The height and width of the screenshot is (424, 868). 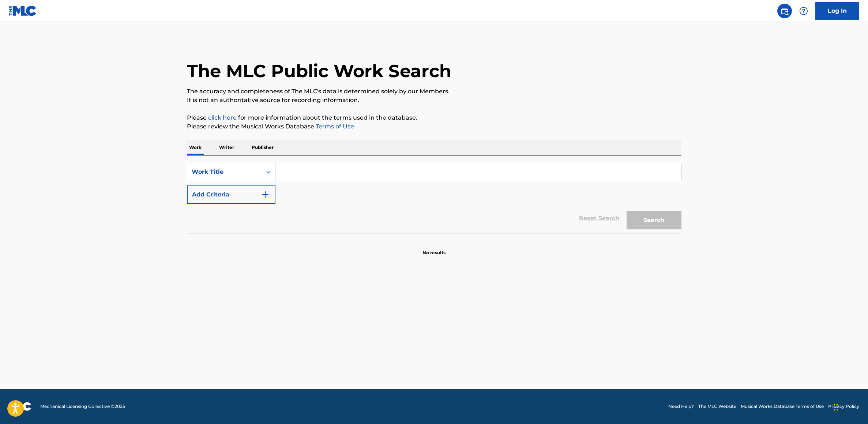 What do you see at coordinates (782, 406) in the screenshot?
I see `a: Musical Works Database Terms of Use` at bounding box center [782, 406].